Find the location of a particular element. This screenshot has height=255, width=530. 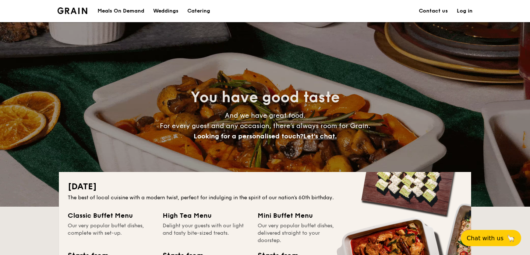

span: Looking for a personalised touch? is located at coordinates (249, 136).